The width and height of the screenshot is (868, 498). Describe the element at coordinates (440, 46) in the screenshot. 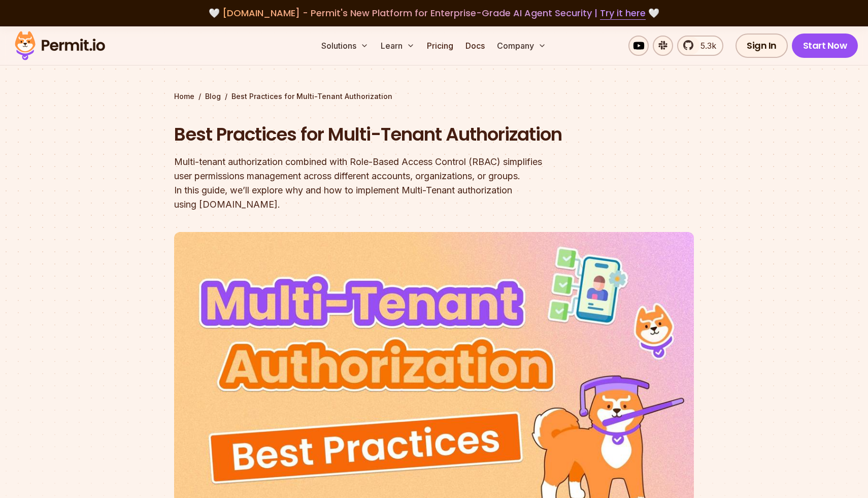

I see `a: Pricing` at that location.